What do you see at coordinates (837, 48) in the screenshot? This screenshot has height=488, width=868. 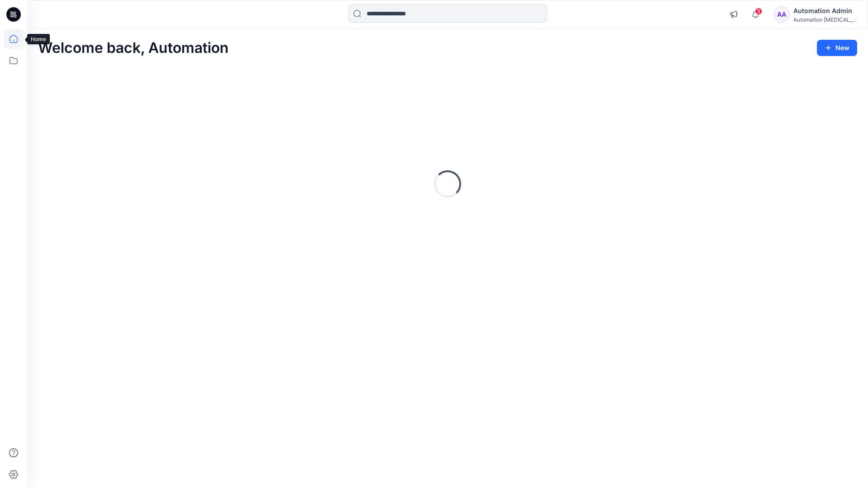 I see `button: New` at bounding box center [837, 48].